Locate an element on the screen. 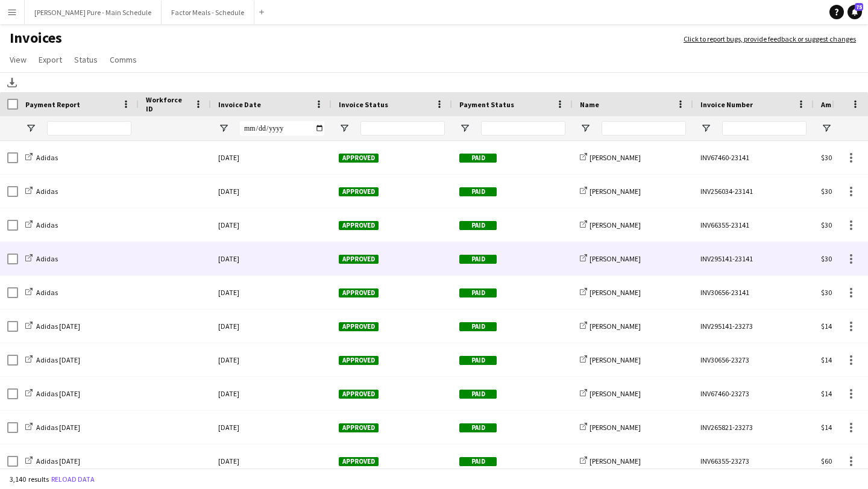 This screenshot has width=868, height=489. span: Invoice Status is located at coordinates (363, 104).